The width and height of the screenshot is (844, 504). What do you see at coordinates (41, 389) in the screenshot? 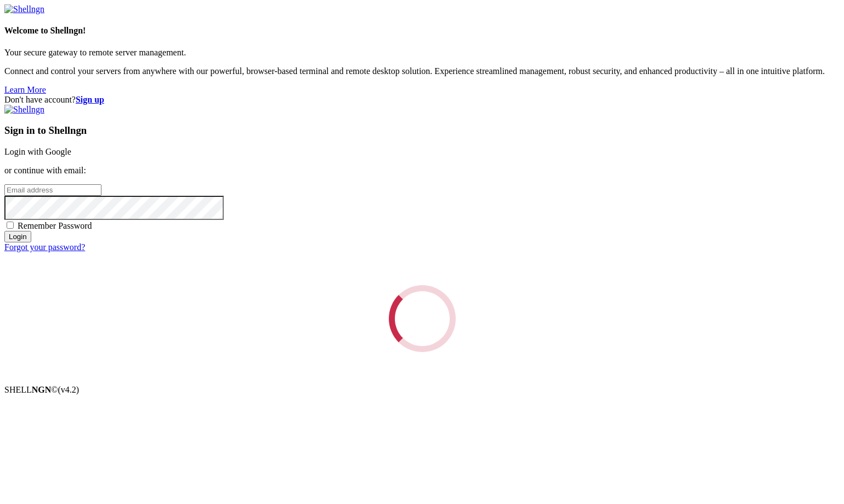
I see `b: NGN` at bounding box center [41, 389].